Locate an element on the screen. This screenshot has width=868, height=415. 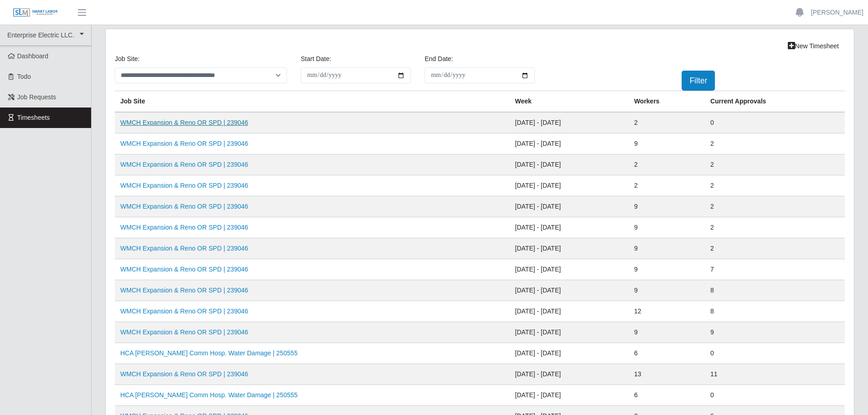
span: Job Requests is located at coordinates (37, 97).